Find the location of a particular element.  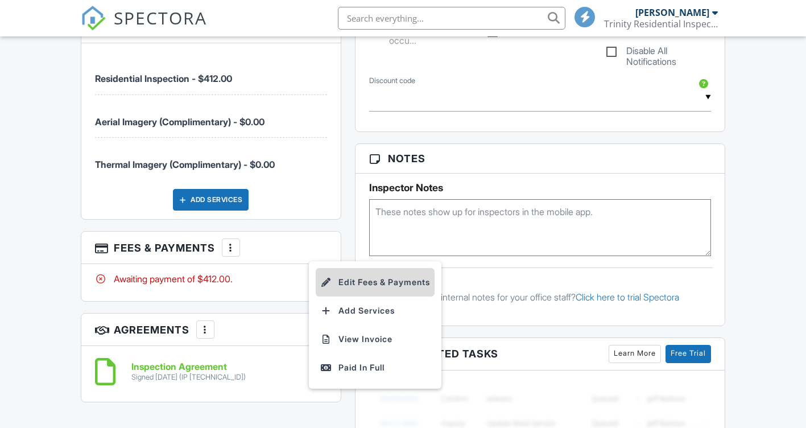

h3: Fees & Payments is located at coordinates (211, 247).